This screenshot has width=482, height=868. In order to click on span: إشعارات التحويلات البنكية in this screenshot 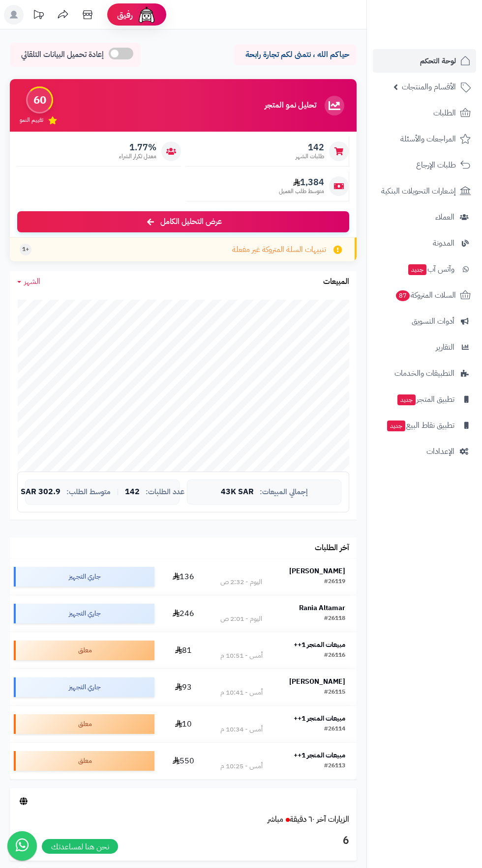, I will do `click(419, 191)`.